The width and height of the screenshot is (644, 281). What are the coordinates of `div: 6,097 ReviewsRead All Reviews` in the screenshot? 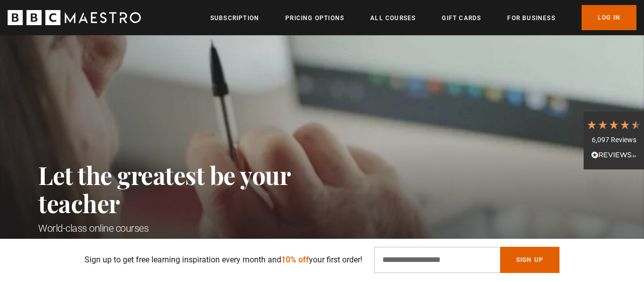 It's located at (614, 140).